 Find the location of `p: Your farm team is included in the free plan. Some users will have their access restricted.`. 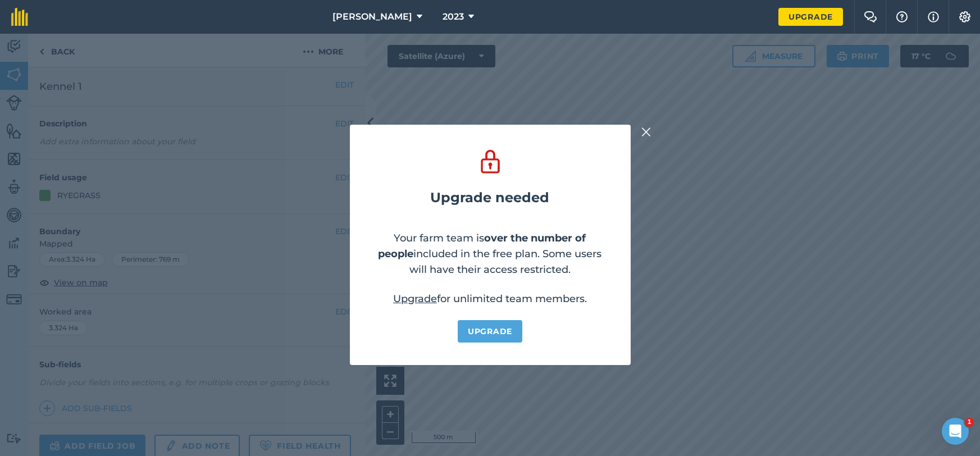

p: Your farm team is included in the free plan. Some users will have their access restricted. is located at coordinates (490, 254).